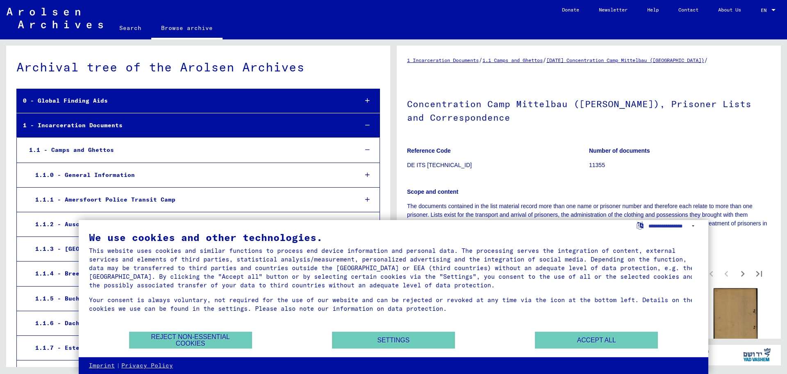  I want to click on button: Accept all, so click(597, 340).